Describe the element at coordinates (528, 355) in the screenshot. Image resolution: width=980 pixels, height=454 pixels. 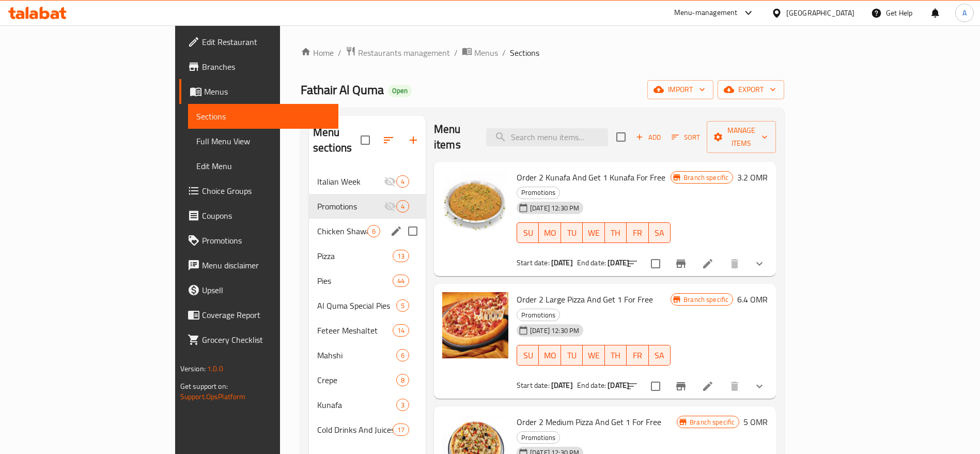
I see `span: SU` at that location.